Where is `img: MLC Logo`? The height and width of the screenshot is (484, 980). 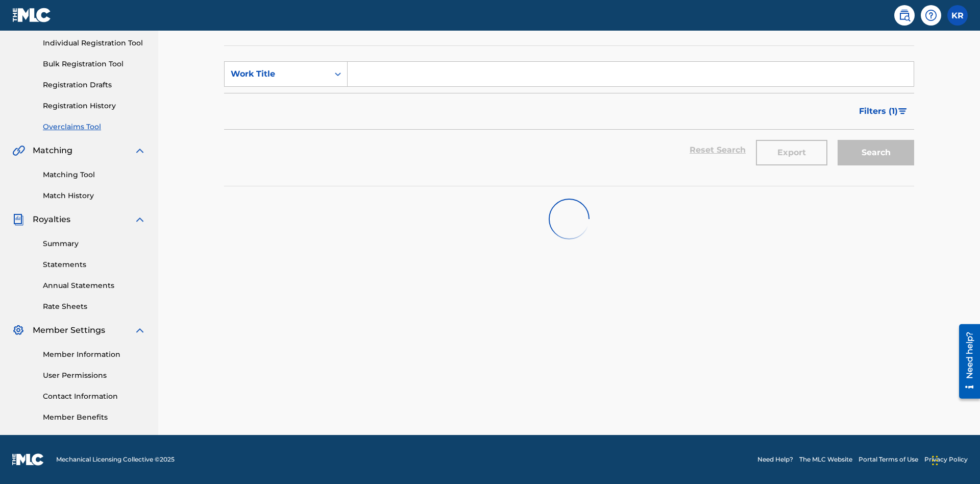 img: MLC Logo is located at coordinates (32, 14).